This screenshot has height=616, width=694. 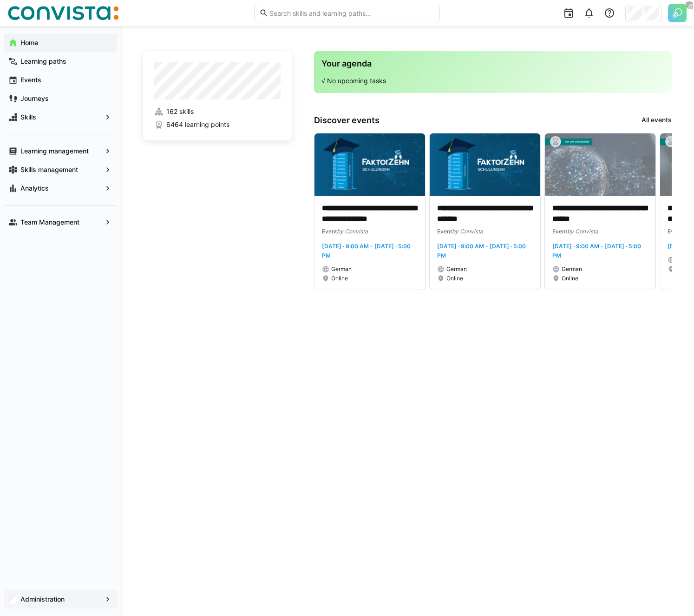 I want to click on p: √ No upcoming tasks, so click(x=492, y=81).